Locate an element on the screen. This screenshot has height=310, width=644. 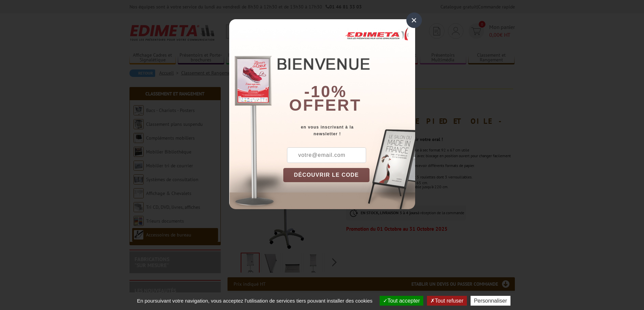
button: Personnaliser (fenêtre modale) is located at coordinates (491, 301).